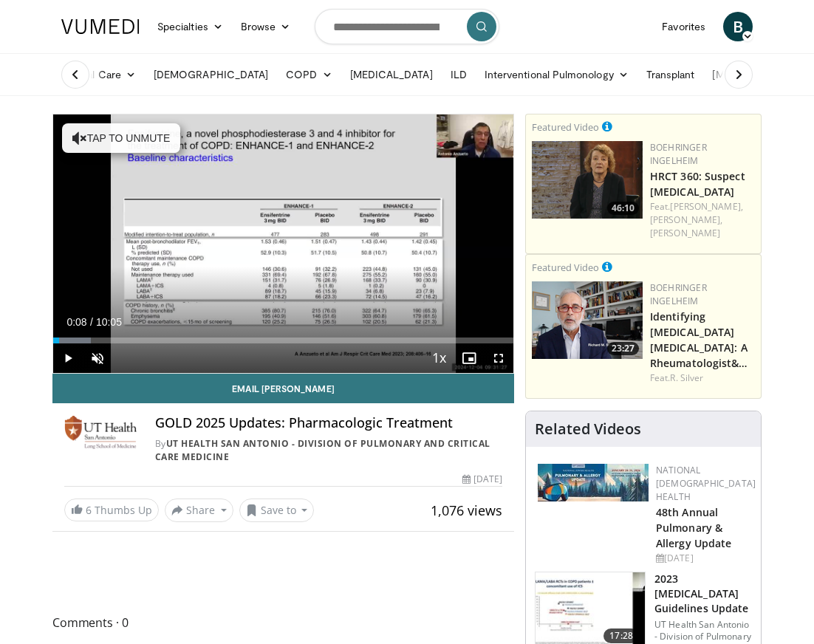 Image resolution: width=814 pixels, height=644 pixels. Describe the element at coordinates (587, 319) in the screenshot. I see `a: 23:27` at that location.